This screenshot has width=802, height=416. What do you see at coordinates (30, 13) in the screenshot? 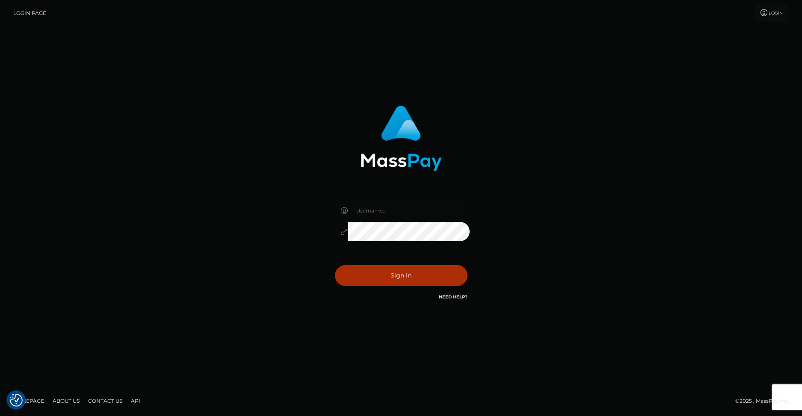
I see `a: Login Page` at bounding box center [30, 13].